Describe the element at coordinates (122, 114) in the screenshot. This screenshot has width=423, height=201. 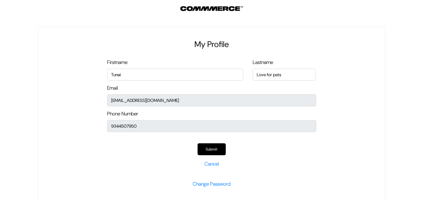
I see `label: Phone Number` at that location.